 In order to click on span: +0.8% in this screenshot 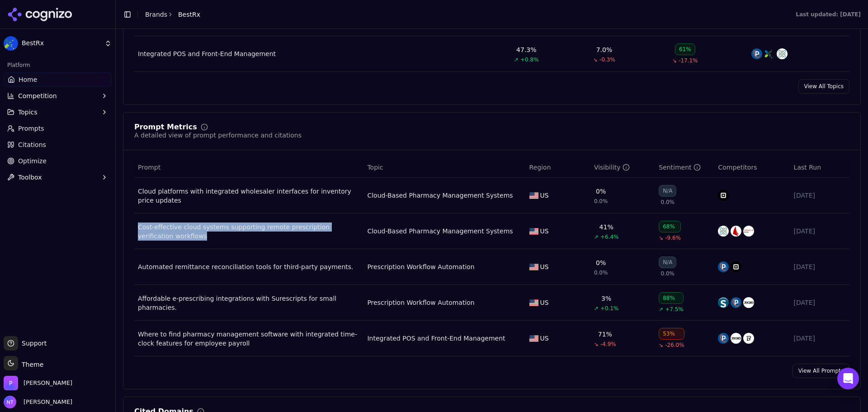, I will do `click(529, 60)`.